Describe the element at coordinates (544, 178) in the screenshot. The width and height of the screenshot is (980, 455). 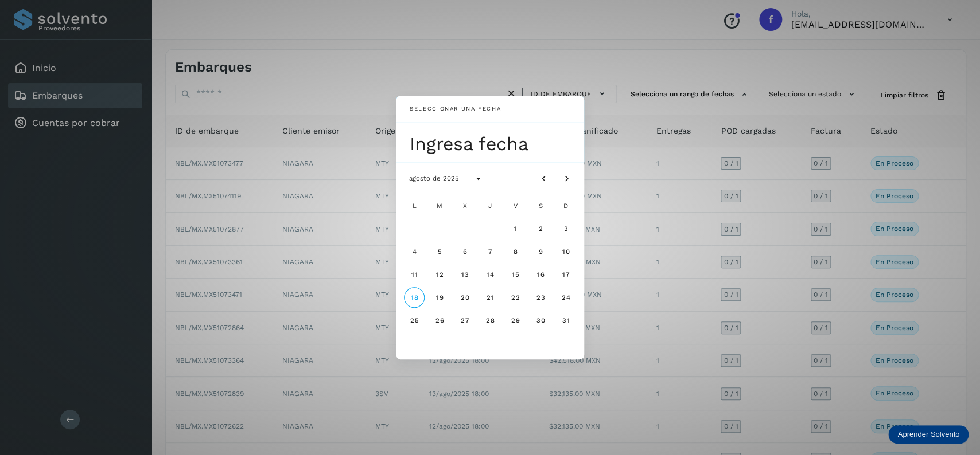
I see `button: Mes anterior` at that location.